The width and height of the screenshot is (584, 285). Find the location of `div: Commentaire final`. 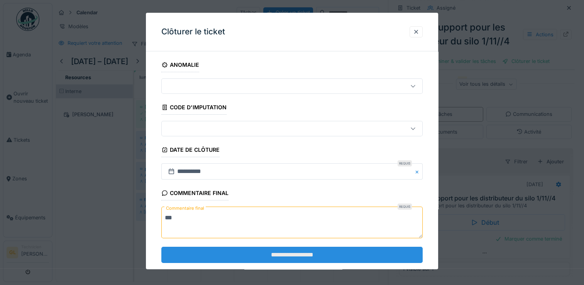

div: Commentaire final is located at coordinates (195, 194).